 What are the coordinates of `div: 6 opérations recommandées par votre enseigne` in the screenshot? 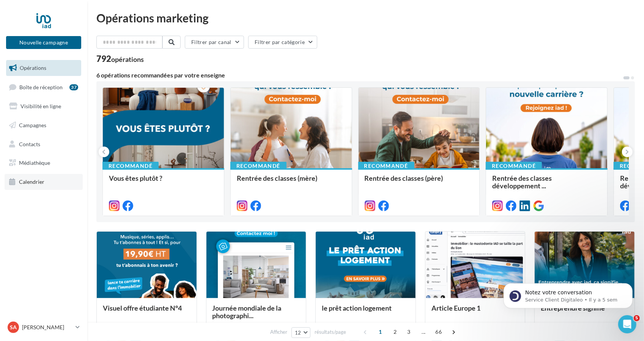 It's located at (359, 75).